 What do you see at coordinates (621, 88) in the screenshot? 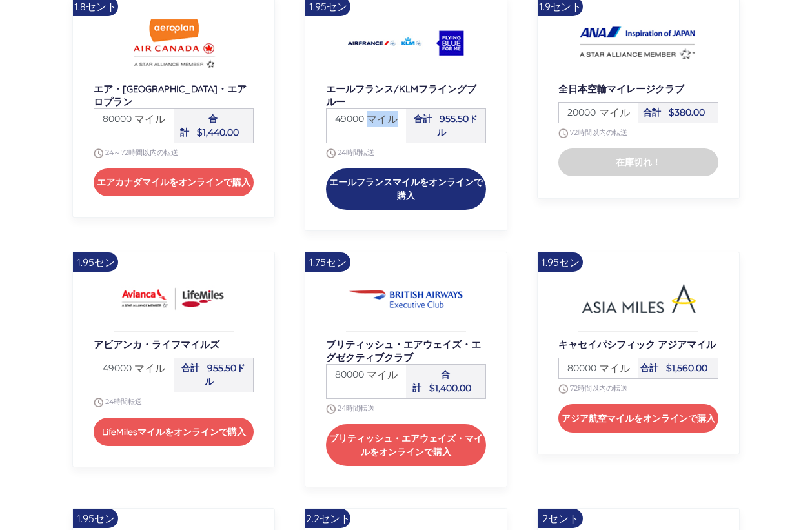
I see `font: 全日本空輸マイレージクラブ` at bounding box center [621, 88].